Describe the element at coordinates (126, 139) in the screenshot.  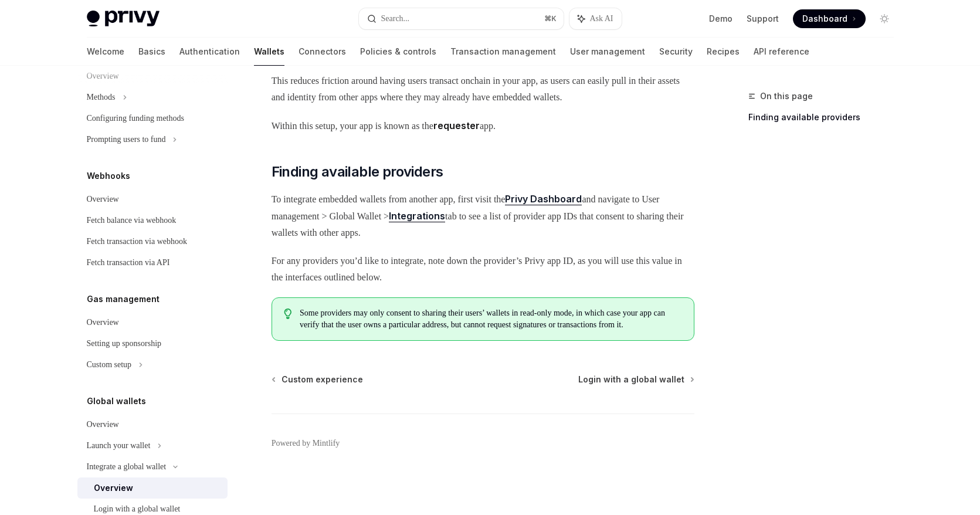
I see `div: Prompting users to fund` at that location.